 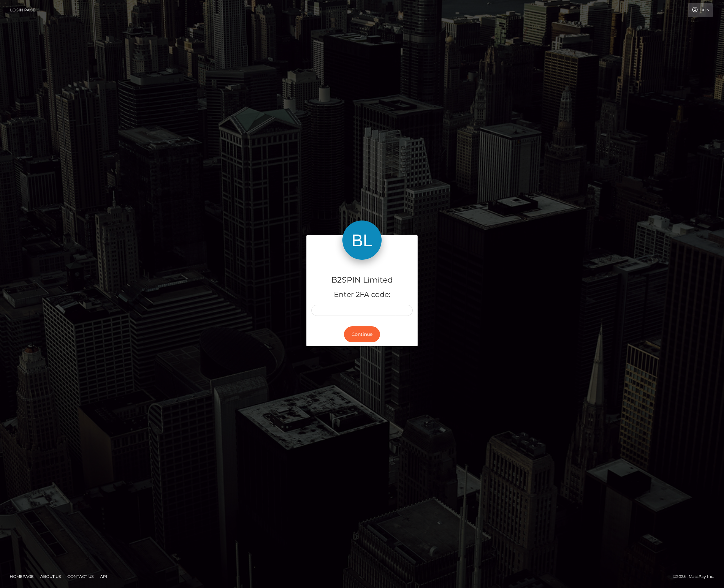 What do you see at coordinates (362, 295) in the screenshot?
I see `h5: Enter 2FA code:` at bounding box center [362, 295].